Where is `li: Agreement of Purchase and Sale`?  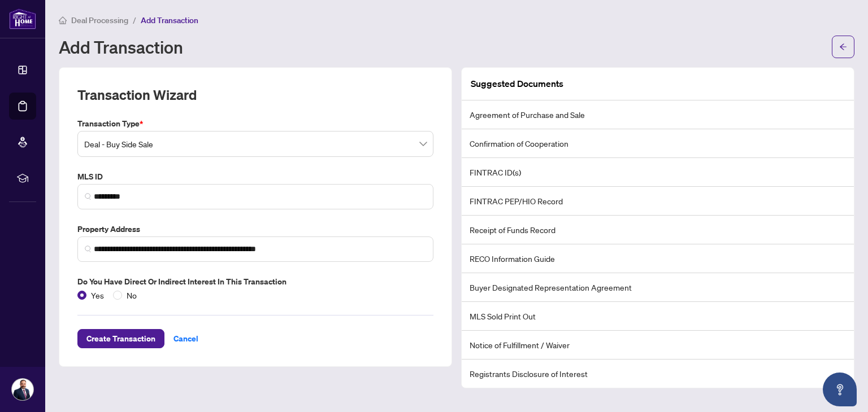 li: Agreement of Purchase and Sale is located at coordinates (657, 115).